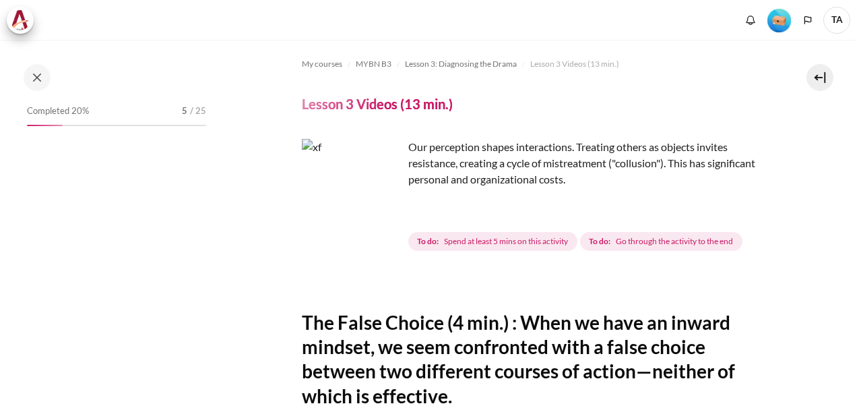 The height and width of the screenshot is (406, 857). I want to click on a: Level #1, so click(779, 20).